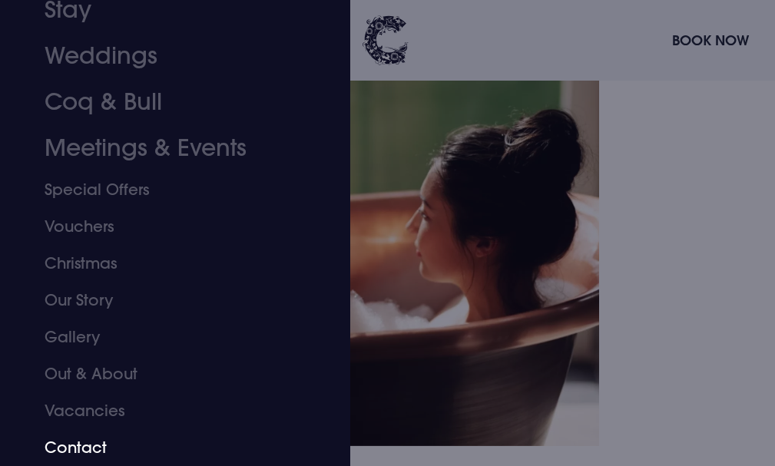 This screenshot has height=466, width=775. I want to click on a: Contact, so click(166, 448).